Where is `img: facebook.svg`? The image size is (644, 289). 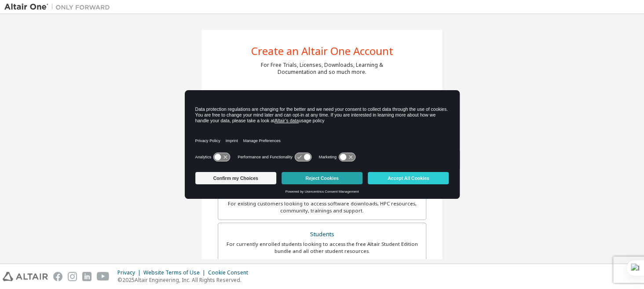 img: facebook.svg is located at coordinates (57, 276).